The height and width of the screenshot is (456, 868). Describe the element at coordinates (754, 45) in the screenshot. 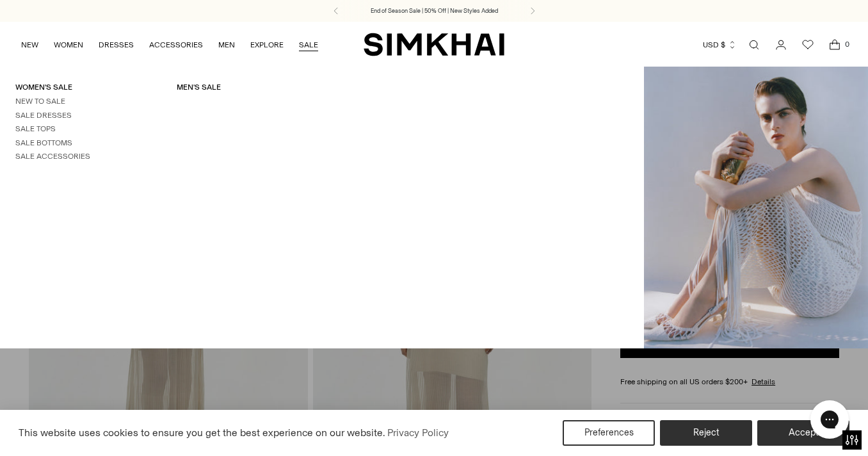

I see `a: Open search modal` at that location.